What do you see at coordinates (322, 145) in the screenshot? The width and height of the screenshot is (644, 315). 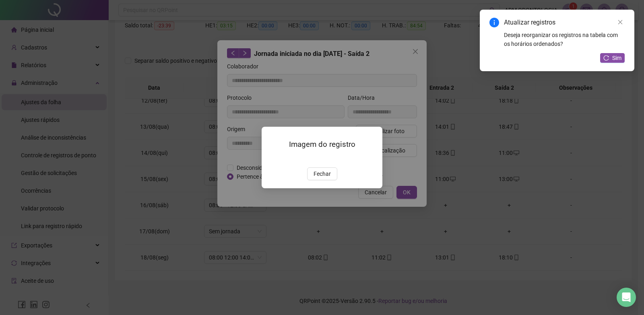 I see `h3: Imagem do registro` at bounding box center [322, 145].